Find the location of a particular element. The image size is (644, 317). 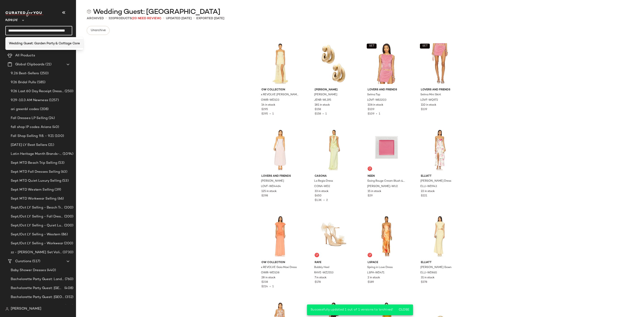

span: Sept MTD Quiet Luxury Selling is located at coordinates (36, 181).